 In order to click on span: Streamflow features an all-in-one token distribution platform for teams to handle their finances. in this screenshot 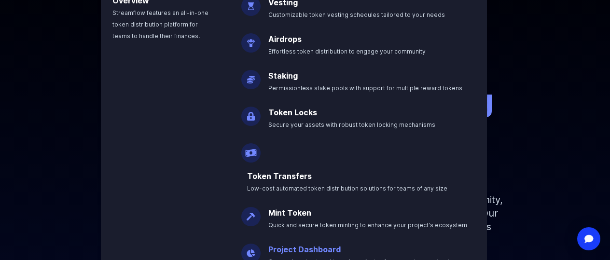, I will do `click(160, 24)`.